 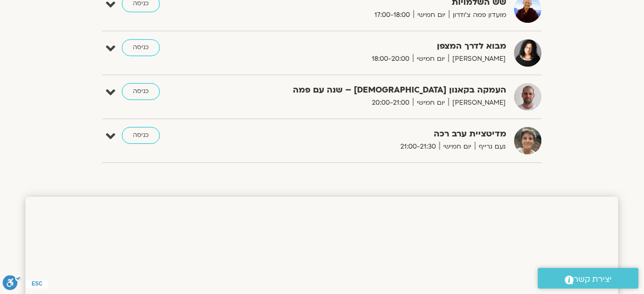 What do you see at coordinates (392, 15) in the screenshot?
I see `span: 17:00-18:00` at bounding box center [392, 15].